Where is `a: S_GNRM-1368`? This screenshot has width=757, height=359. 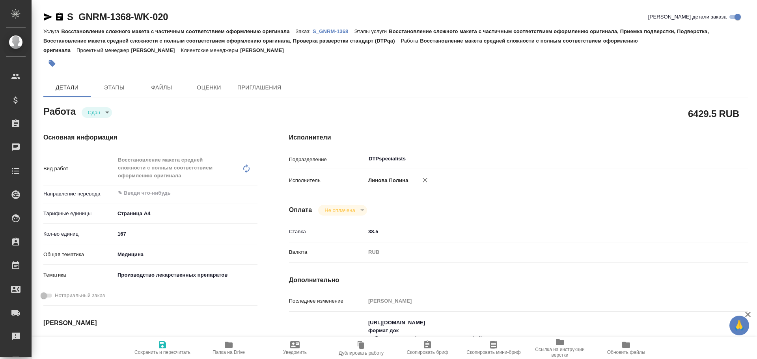
a: S_GNRM-1368 is located at coordinates (333, 31).